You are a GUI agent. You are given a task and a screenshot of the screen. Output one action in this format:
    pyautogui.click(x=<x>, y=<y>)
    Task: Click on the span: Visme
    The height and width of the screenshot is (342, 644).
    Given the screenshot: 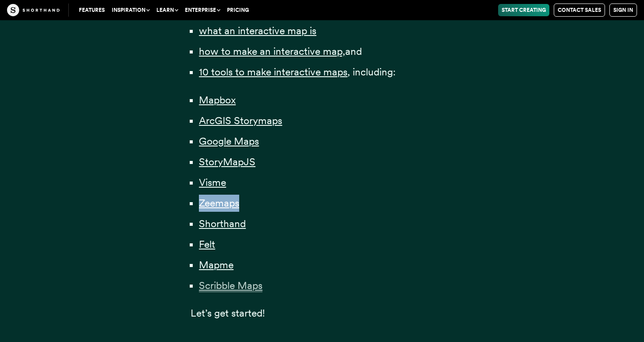 What is the action you would take?
    pyautogui.click(x=212, y=183)
    